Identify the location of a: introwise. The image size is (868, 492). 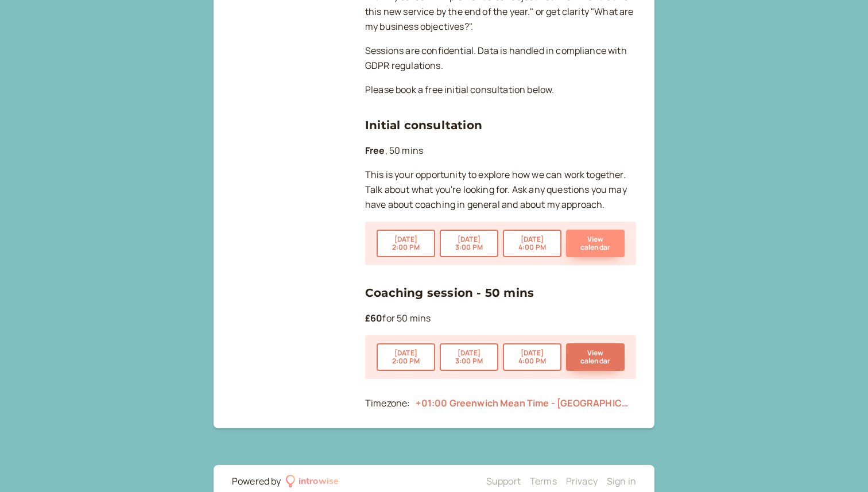
(312, 482).